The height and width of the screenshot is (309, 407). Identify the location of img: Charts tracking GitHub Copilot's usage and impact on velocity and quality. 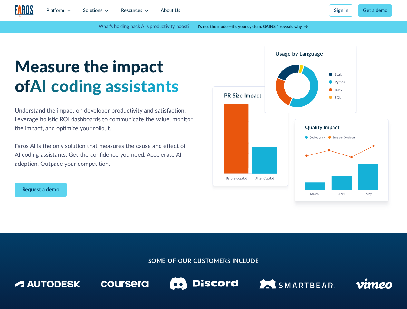
(301, 127).